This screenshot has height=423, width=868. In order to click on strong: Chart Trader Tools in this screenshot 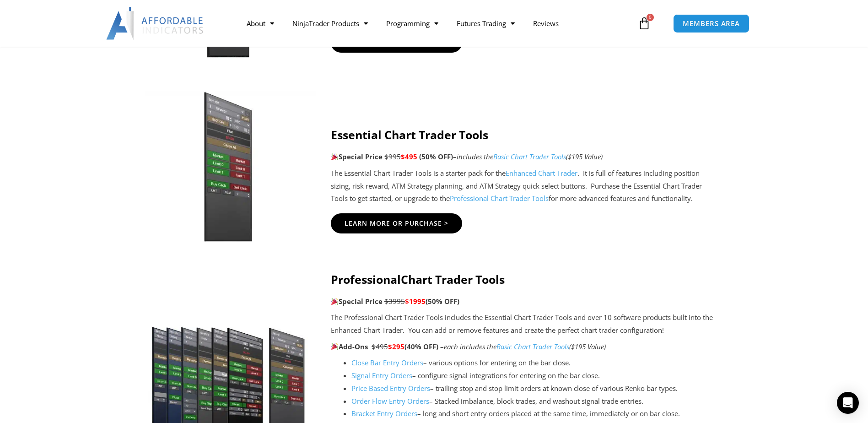, I will do `click(453, 279)`.